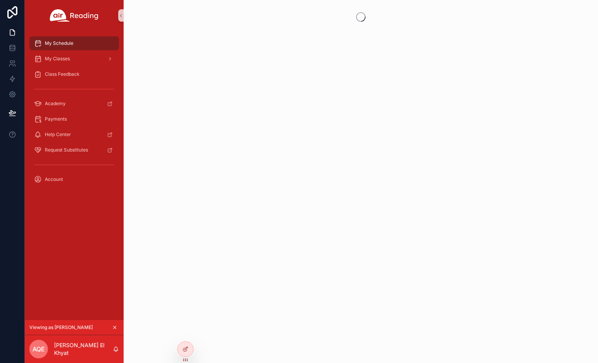 The height and width of the screenshot is (363, 598). Describe the element at coordinates (58, 134) in the screenshot. I see `span: Help Center` at that location.